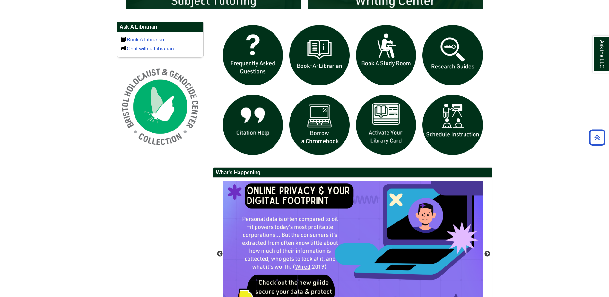  Describe the element at coordinates (253, 125) in the screenshot. I see `img: citation help icon links to citation help guide page` at that location.